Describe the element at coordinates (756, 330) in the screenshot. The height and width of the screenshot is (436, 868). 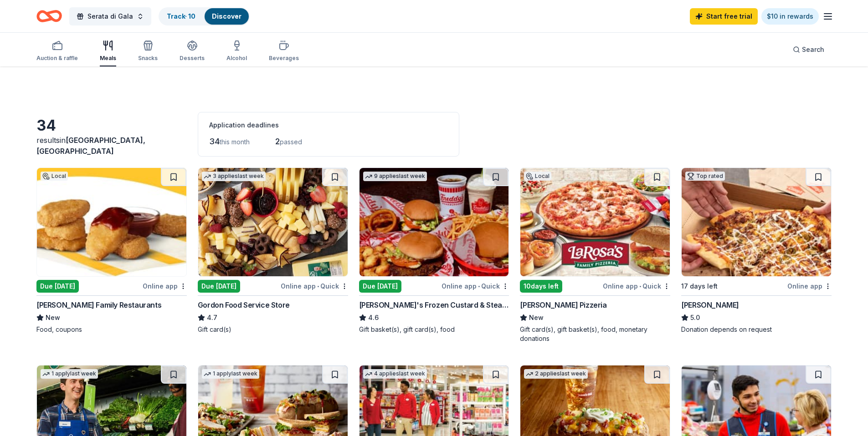
I see `div: Donation depends on request` at that location.